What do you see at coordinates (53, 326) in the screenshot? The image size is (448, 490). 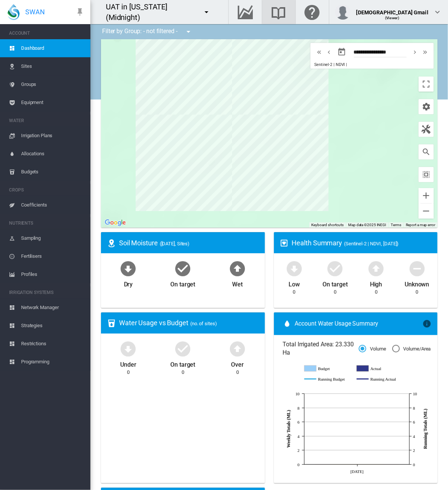 I see `span: Strategies` at bounding box center [53, 326].